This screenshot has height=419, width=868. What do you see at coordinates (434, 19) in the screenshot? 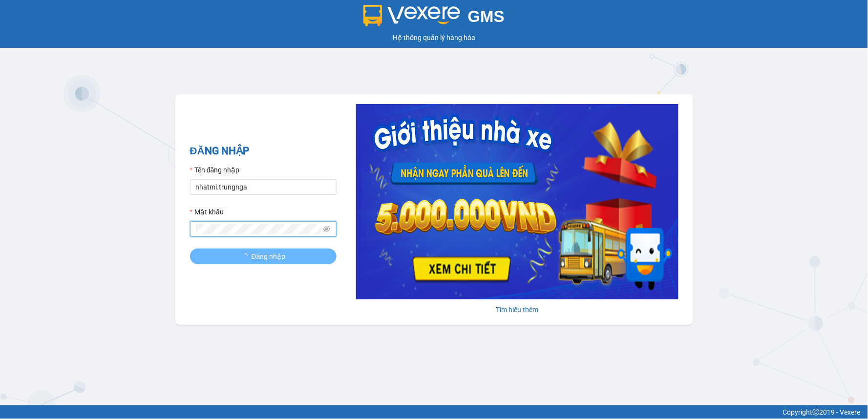
I see `a: GMS` at bounding box center [434, 19].